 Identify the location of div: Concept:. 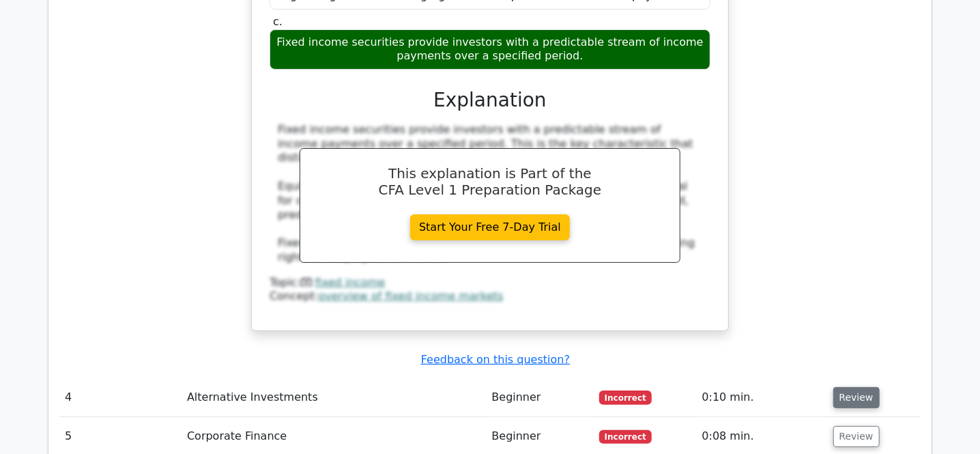
(490, 296).